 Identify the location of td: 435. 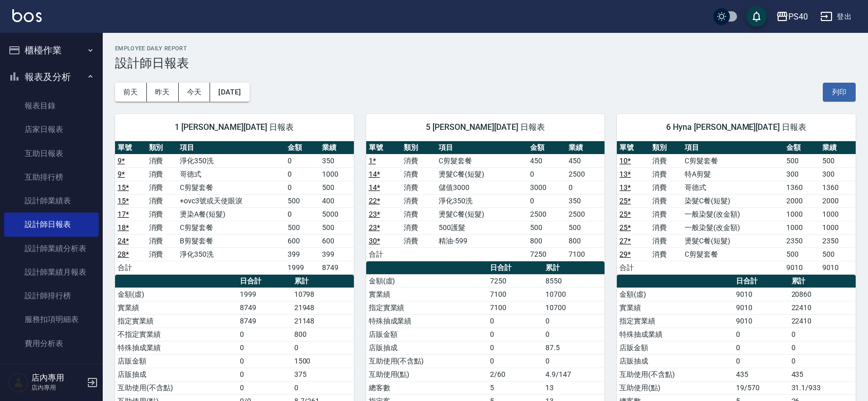
(823, 374).